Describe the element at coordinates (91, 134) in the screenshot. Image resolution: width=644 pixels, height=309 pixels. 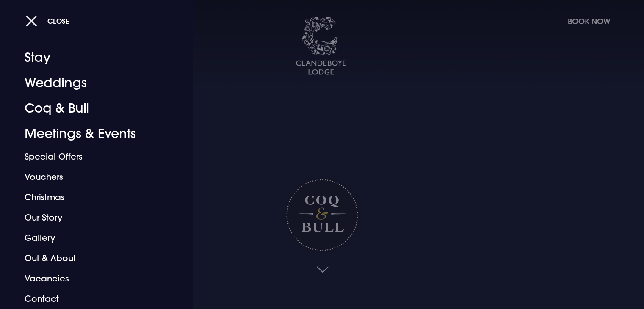
I see `a: Meetings & Events` at that location.